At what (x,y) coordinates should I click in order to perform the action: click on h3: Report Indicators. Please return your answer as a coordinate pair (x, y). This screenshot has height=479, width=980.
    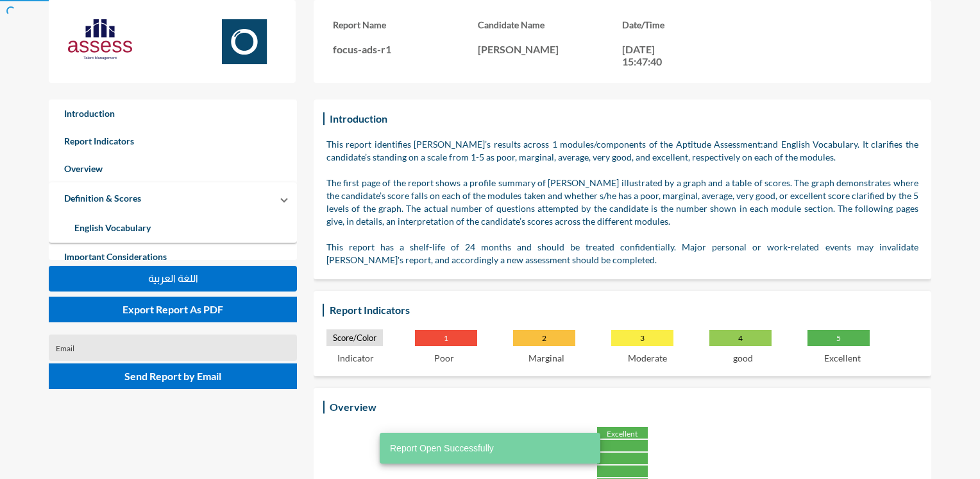
    Looking at the image, I should click on (369, 310).